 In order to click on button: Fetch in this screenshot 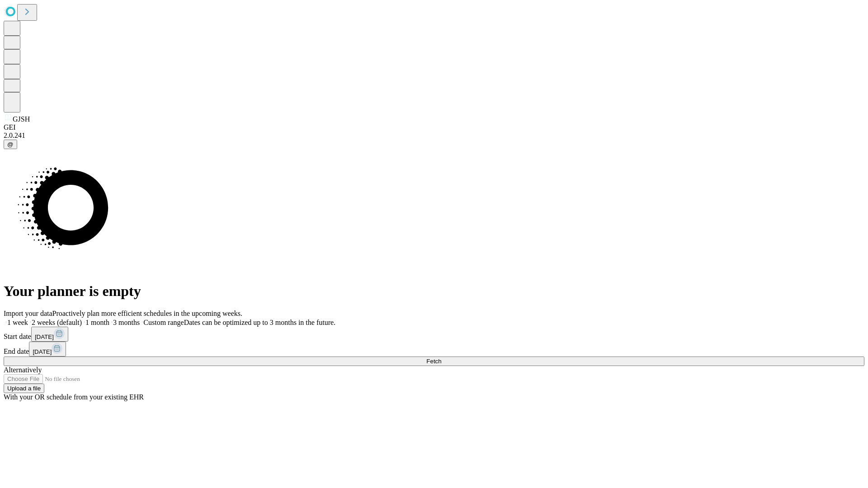, I will do `click(434, 361)`.